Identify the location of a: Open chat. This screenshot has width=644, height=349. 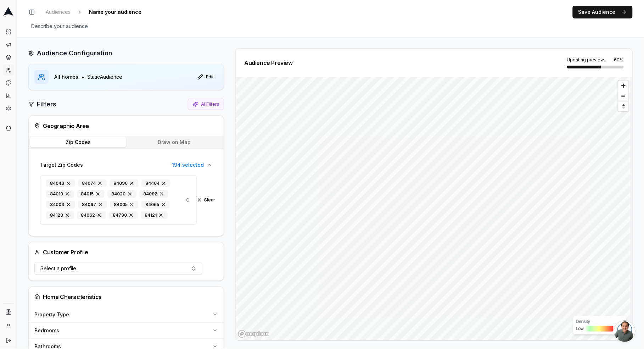
(625, 331).